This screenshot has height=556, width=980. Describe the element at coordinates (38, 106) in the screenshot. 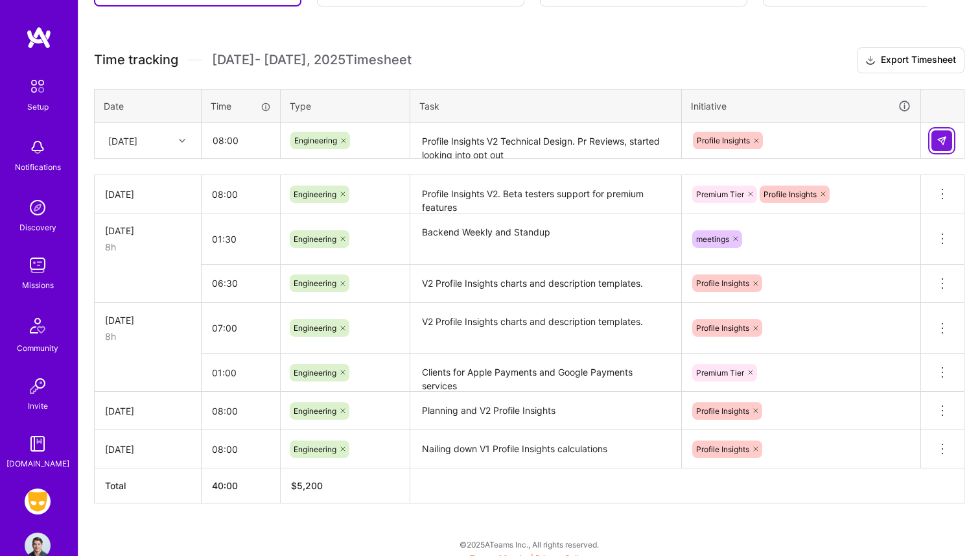

I see `div: Setup` at that location.